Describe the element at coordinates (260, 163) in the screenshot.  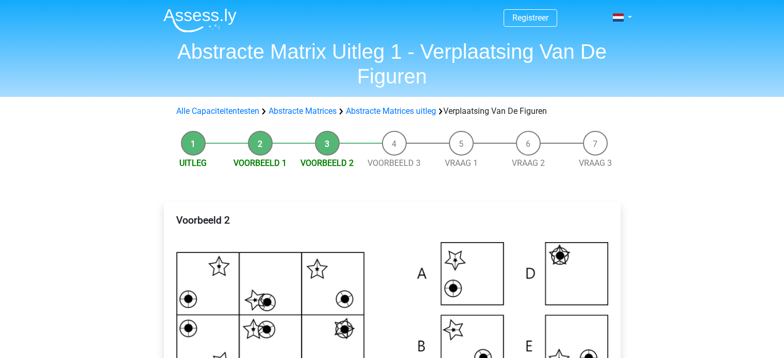
I see `a: Voorbeeld 1` at that location.